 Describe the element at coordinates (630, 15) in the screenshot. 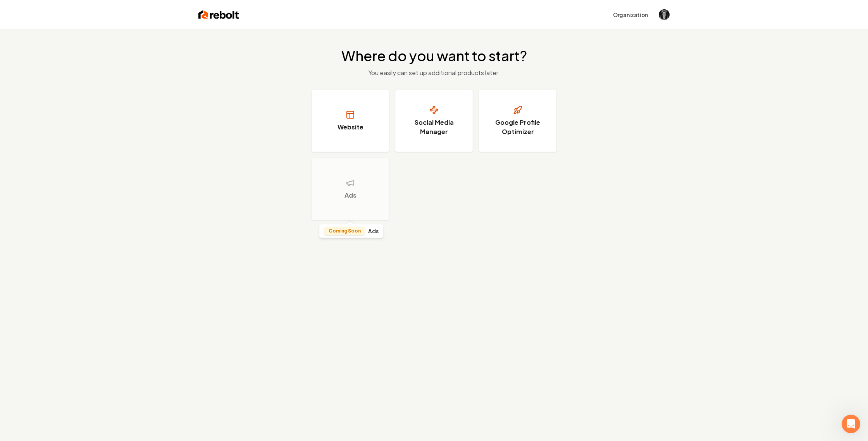

I see `button: Organization` at that location.